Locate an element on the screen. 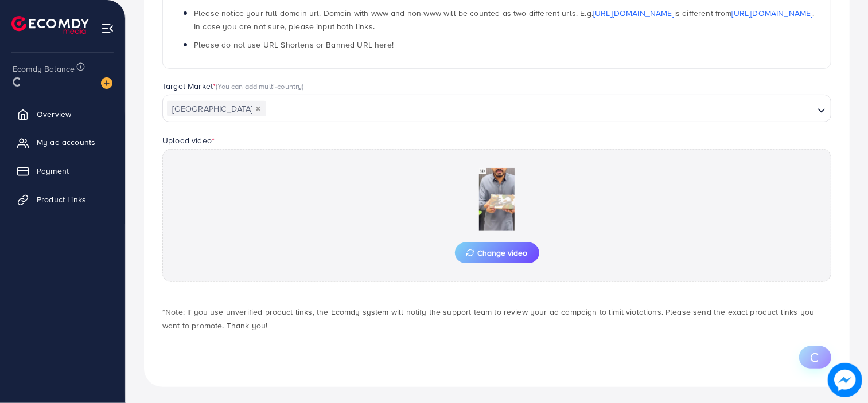  img: logo is located at coordinates (50, 25).